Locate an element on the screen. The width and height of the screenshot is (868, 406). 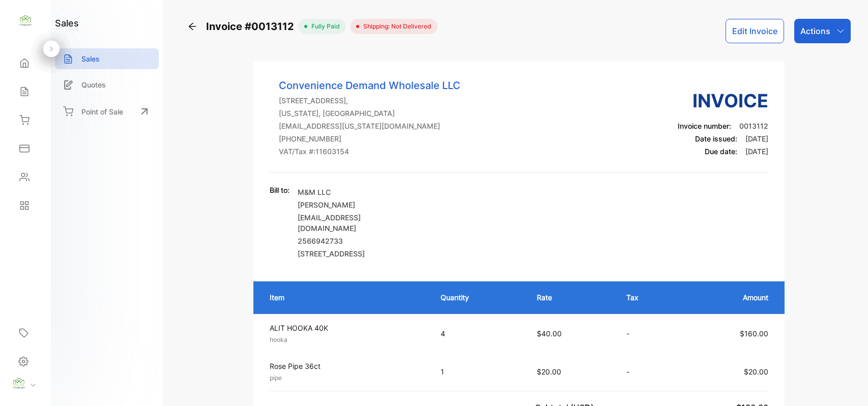
span: $160.00 is located at coordinates (754, 333).